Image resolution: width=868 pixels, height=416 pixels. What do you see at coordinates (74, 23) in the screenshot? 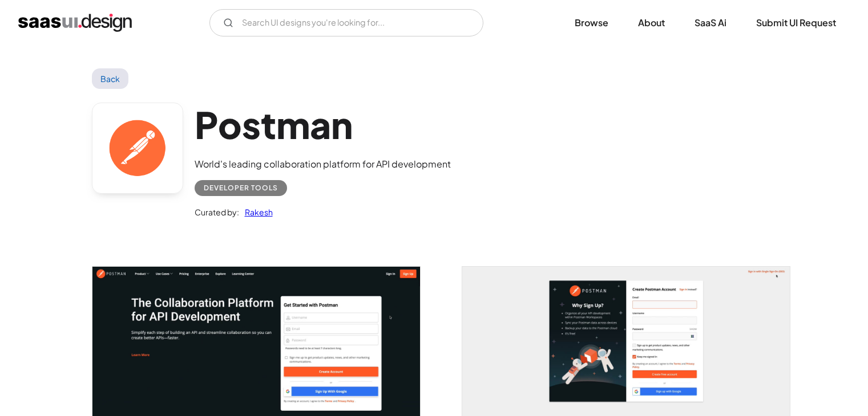
I see `a: home` at bounding box center [74, 23].